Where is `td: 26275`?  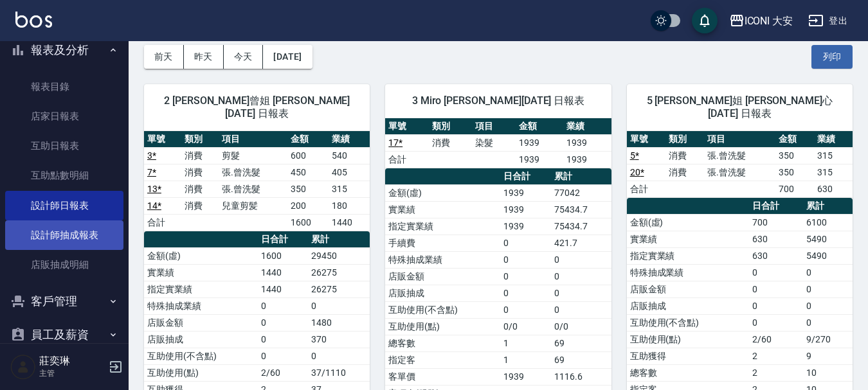 td: 26275 is located at coordinates (339, 289).